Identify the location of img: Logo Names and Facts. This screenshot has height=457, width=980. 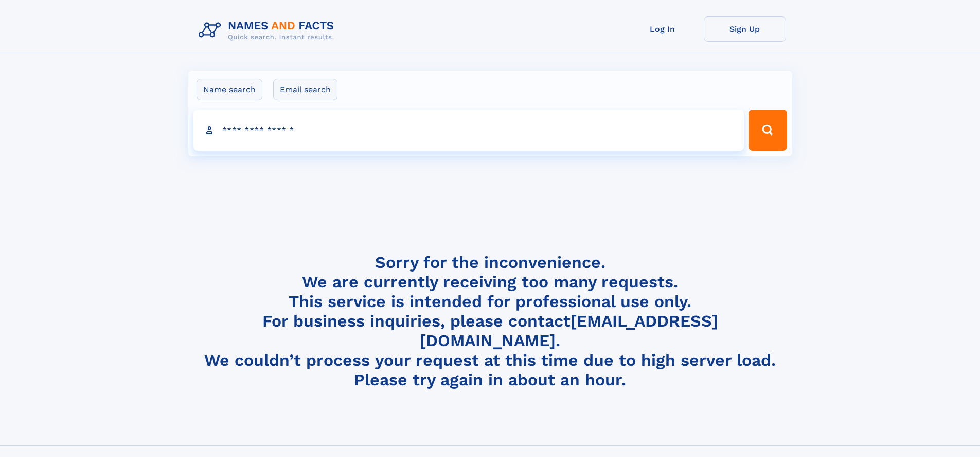
(269, 30).